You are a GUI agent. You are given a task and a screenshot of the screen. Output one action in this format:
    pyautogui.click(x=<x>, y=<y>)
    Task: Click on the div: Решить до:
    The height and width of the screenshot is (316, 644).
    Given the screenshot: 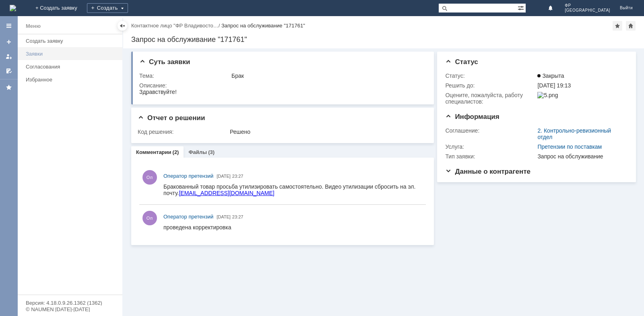 What is the action you would take?
    pyautogui.click(x=490, y=86)
    